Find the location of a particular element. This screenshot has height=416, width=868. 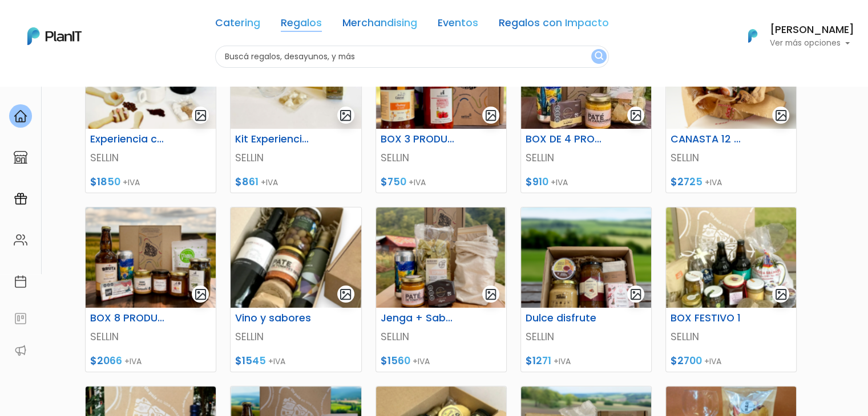

h6: Vino y sabores is located at coordinates (273, 318).